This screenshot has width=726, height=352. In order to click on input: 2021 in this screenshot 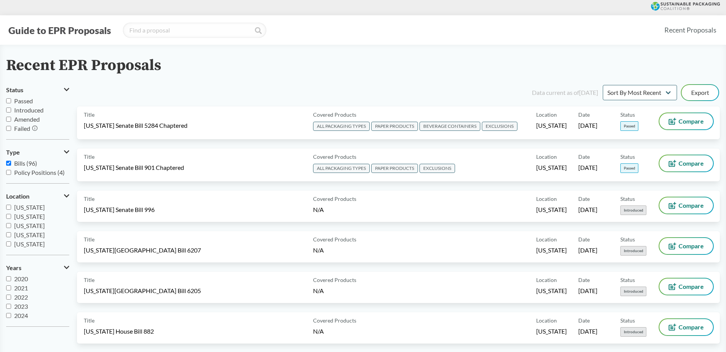, I will do `click(8, 288)`.